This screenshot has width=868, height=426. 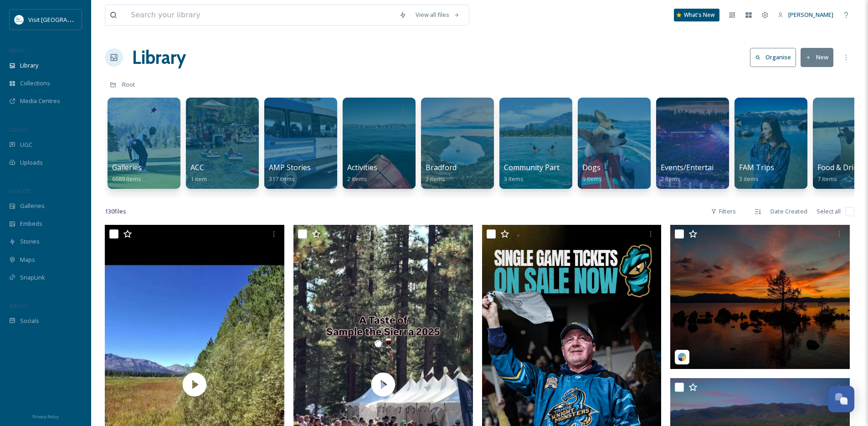 What do you see at coordinates (127, 179) in the screenshot?
I see `span: 6689 items` at bounding box center [127, 179].